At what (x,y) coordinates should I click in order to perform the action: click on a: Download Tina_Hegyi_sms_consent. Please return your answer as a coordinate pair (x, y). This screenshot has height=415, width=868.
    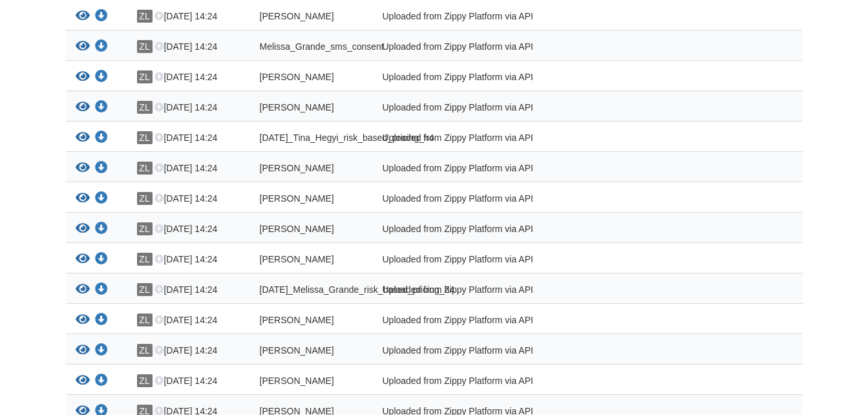
    Looking at the image, I should click on (101, 108).